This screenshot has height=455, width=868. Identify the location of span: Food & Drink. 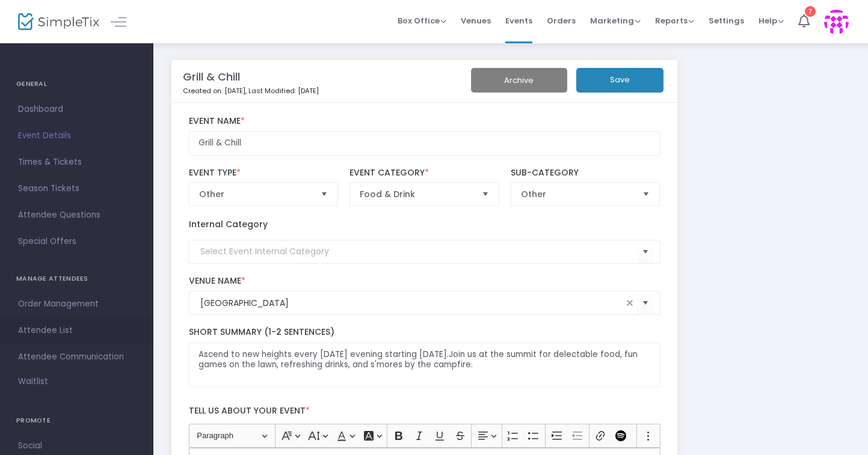
(416, 195).